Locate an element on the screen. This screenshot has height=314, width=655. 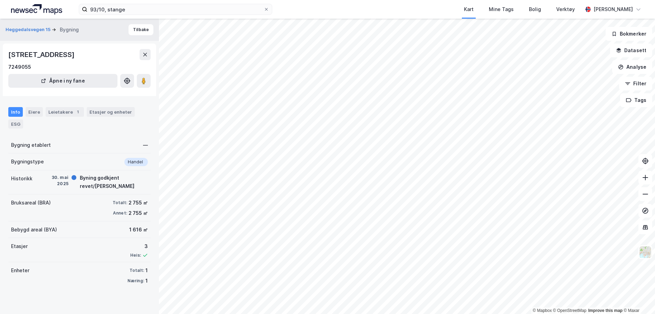
button: Filter is located at coordinates (636, 84).